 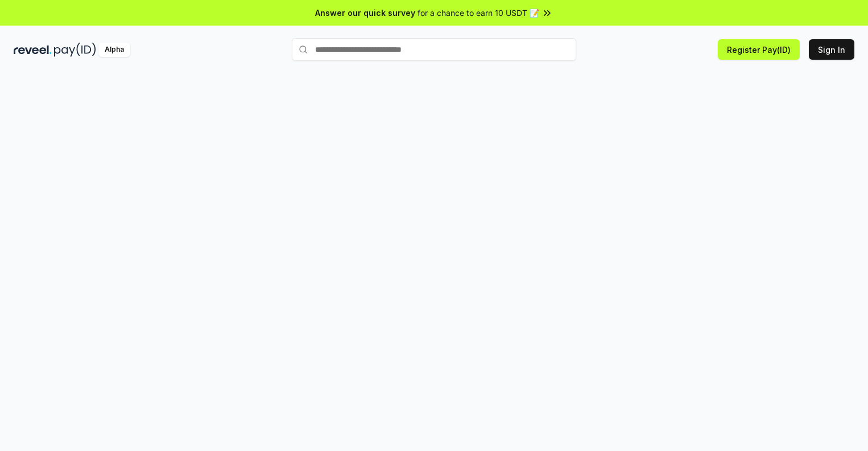 What do you see at coordinates (114, 49) in the screenshot?
I see `div: Alpha` at bounding box center [114, 49].